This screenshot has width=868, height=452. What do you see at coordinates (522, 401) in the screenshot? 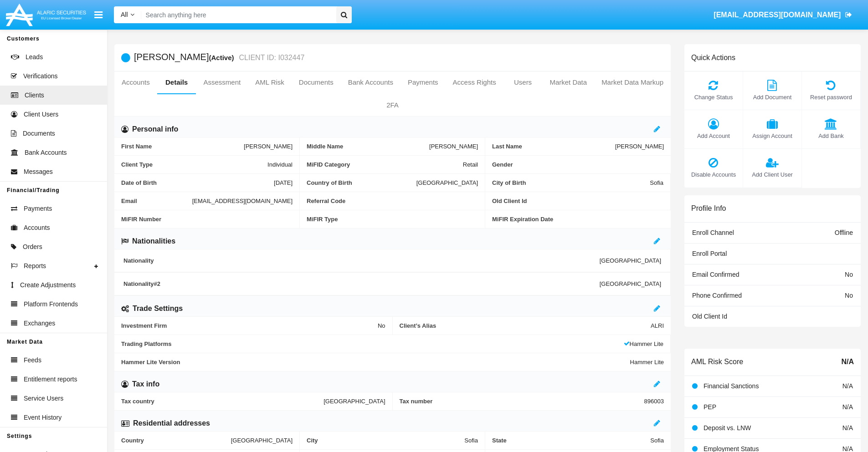
I see `span: Tax number` at bounding box center [522, 401].